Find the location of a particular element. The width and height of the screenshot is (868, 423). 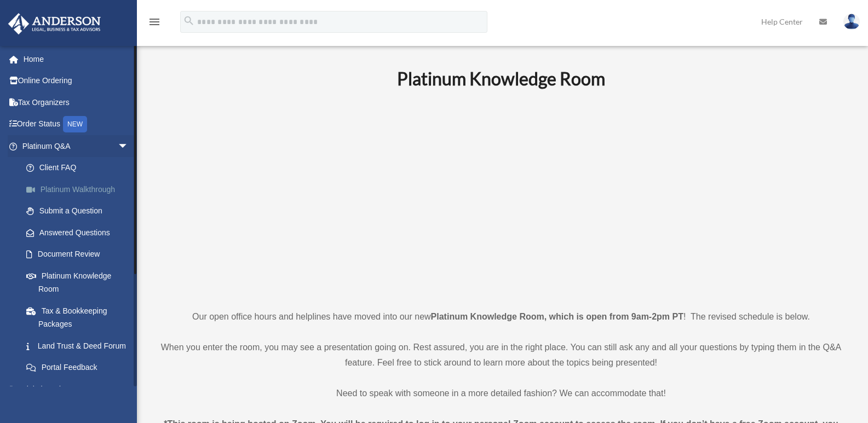

a: Submit a Question is located at coordinates (80, 211).